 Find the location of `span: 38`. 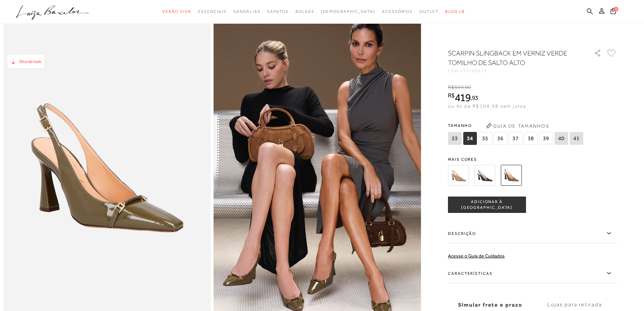

span: 38 is located at coordinates (531, 139).